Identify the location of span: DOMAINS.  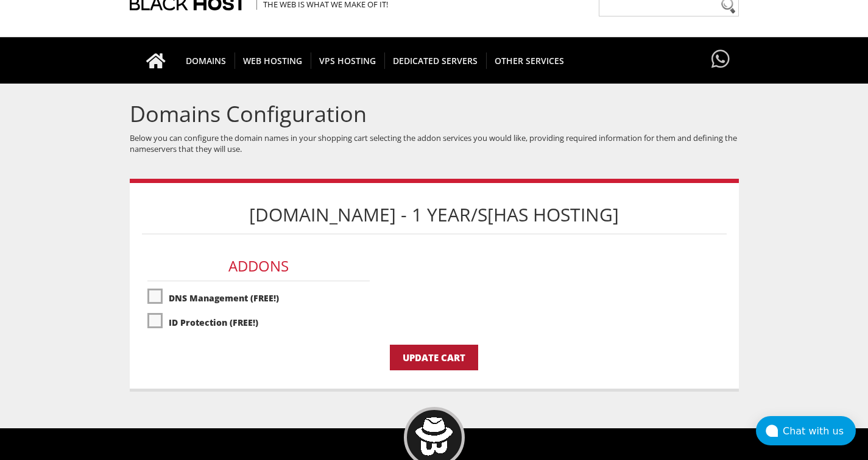
(206, 60).